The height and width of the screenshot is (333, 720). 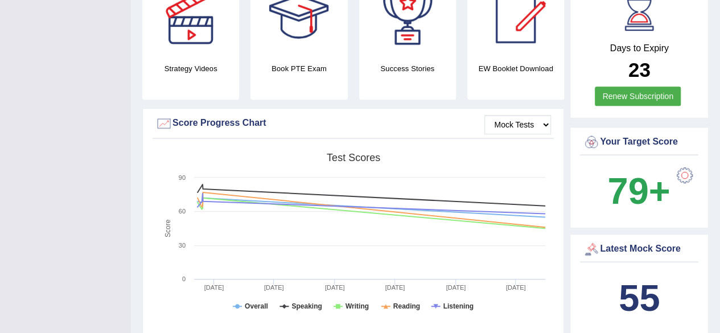 I want to click on div: Score Progress Chart, so click(x=353, y=123).